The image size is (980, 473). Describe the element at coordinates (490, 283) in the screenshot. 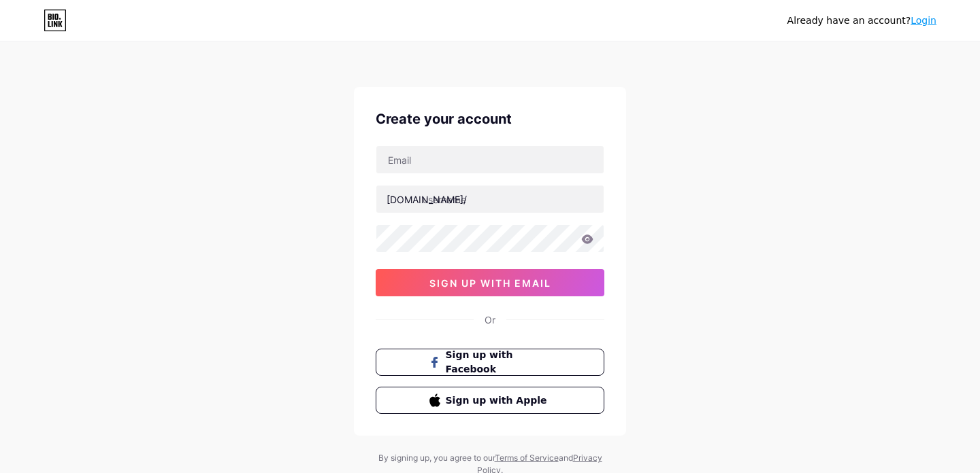

I see `span: sign up with email` at that location.